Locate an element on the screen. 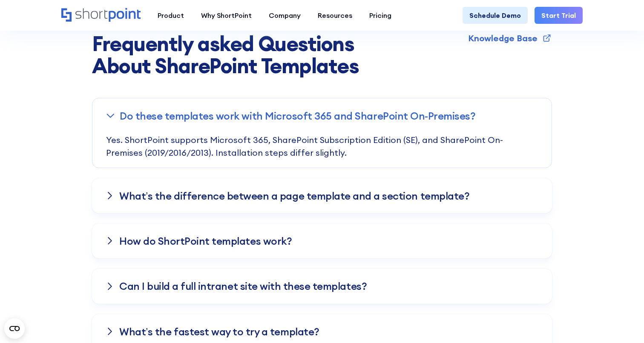 The width and height of the screenshot is (644, 343). p: Yes. ShortPoint supports Microsoft 365, SharePoint Subscription Edition (SE), and SharePoint On-P... is located at coordinates (322, 151).